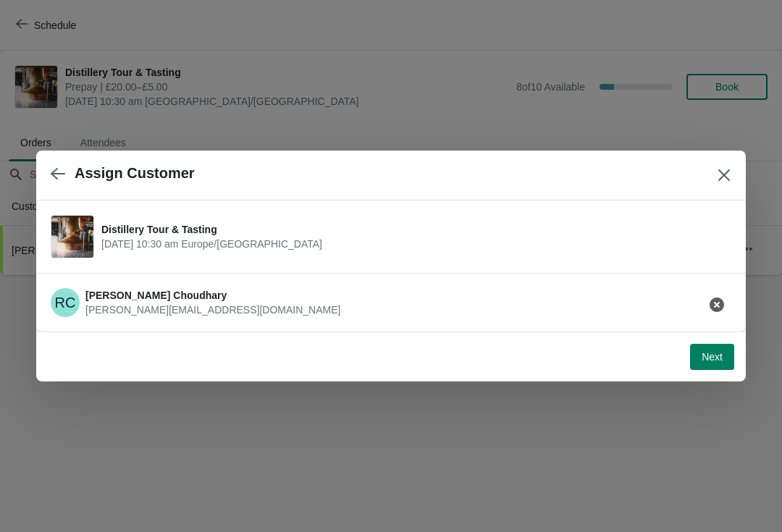  I want to click on h2: Assign Customer, so click(135, 173).